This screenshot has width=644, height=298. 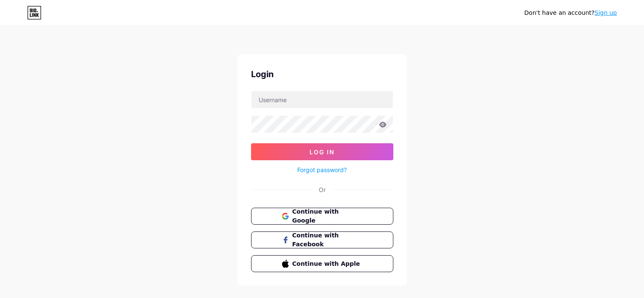 What do you see at coordinates (322, 264) in the screenshot?
I see `a: Continue with Apple` at bounding box center [322, 264].